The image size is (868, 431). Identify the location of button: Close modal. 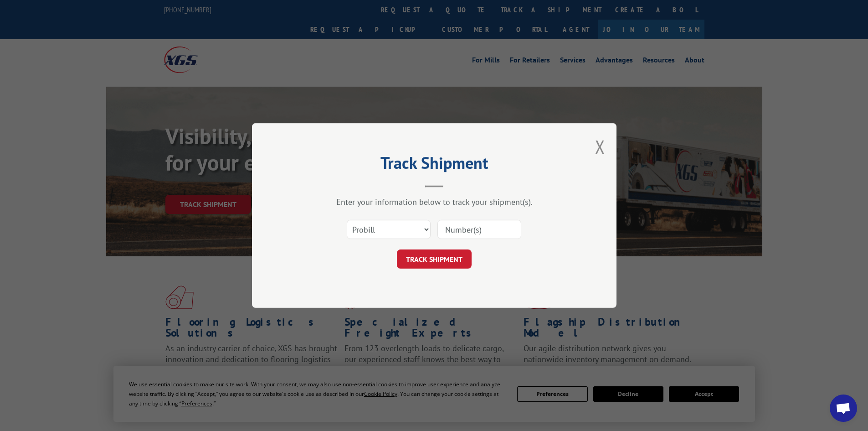
(601, 147).